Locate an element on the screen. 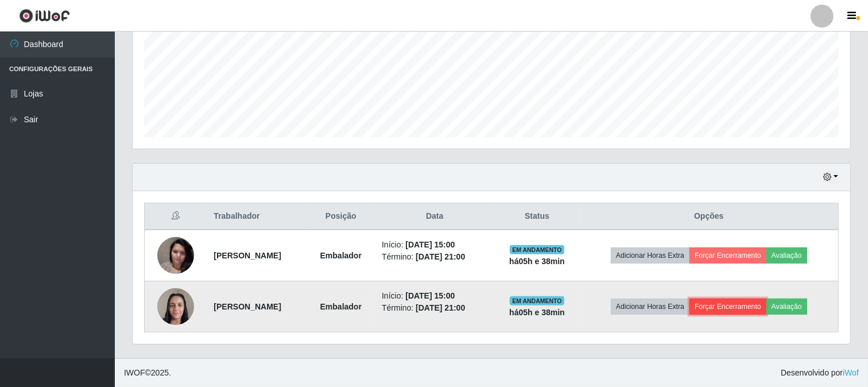  th: Posição is located at coordinates (341, 217).